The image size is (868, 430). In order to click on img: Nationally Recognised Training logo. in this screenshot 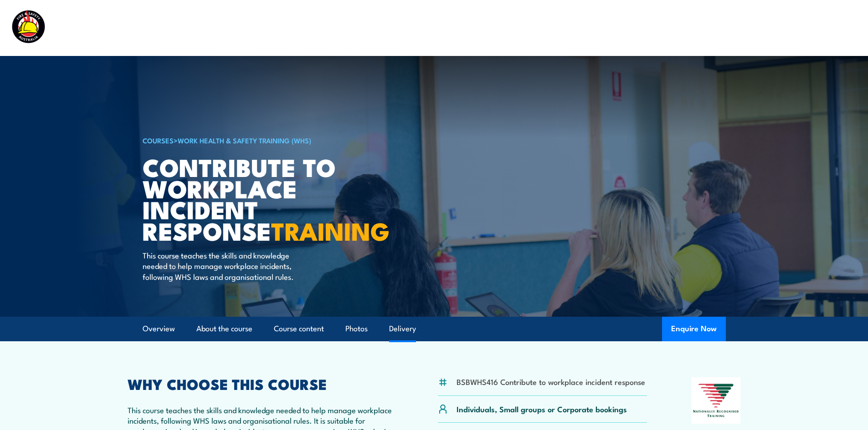, I will do `click(716, 400)`.